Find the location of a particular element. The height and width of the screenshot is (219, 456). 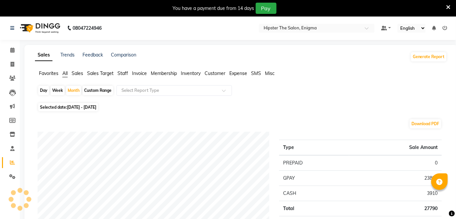

div: Day is located at coordinates (44, 90).